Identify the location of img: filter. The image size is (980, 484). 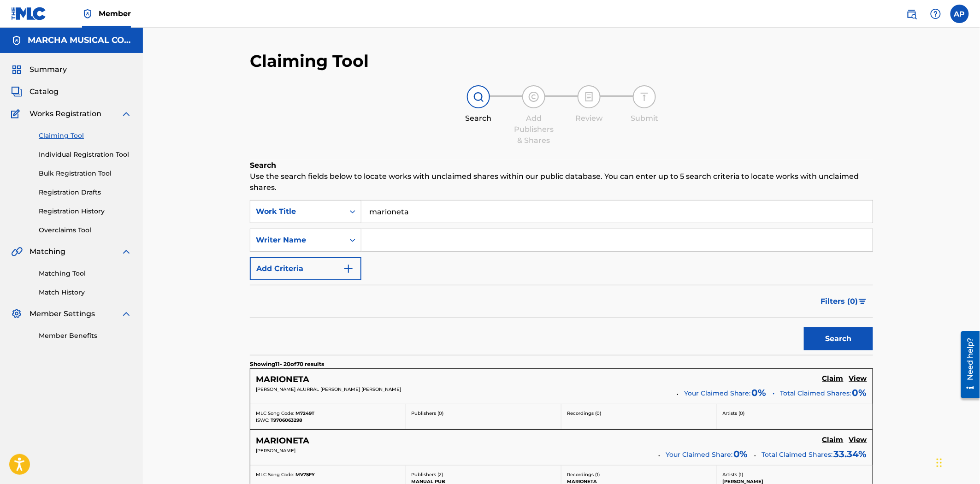
(862, 301).